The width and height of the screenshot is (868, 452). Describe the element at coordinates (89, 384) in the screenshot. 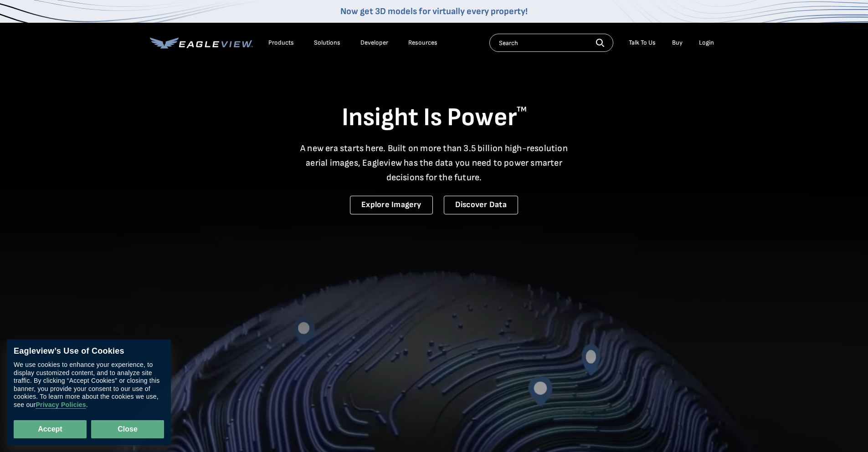

I see `div: We use cookies to enhance your experience, to display customized content, and to analyze site tra...` at that location.